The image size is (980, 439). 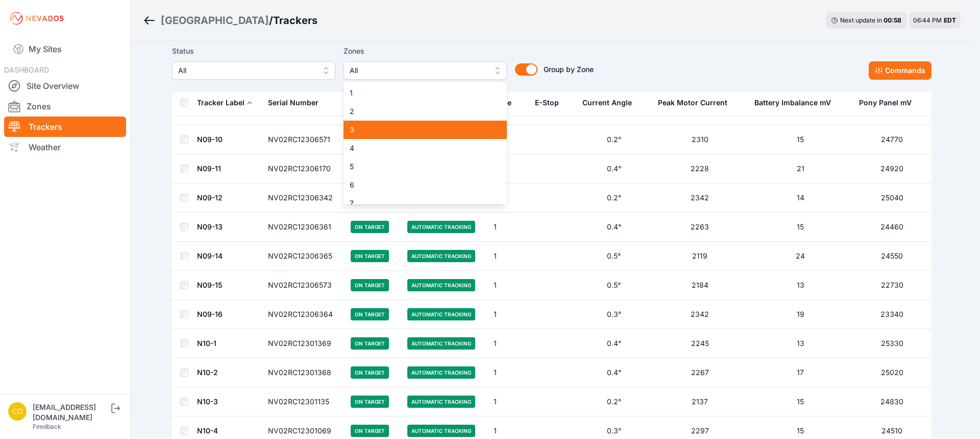 I want to click on button: All, so click(x=425, y=71).